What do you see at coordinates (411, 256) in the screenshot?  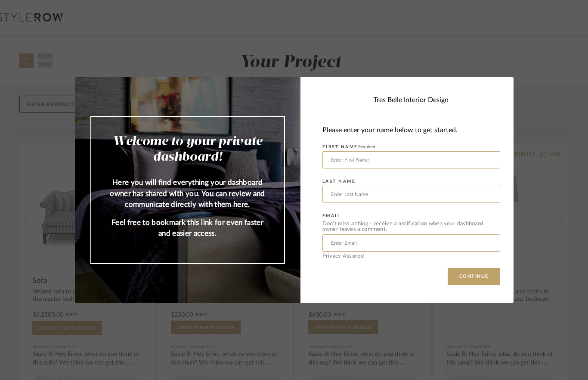 I see `div: Privacy Assured` at bounding box center [411, 256].